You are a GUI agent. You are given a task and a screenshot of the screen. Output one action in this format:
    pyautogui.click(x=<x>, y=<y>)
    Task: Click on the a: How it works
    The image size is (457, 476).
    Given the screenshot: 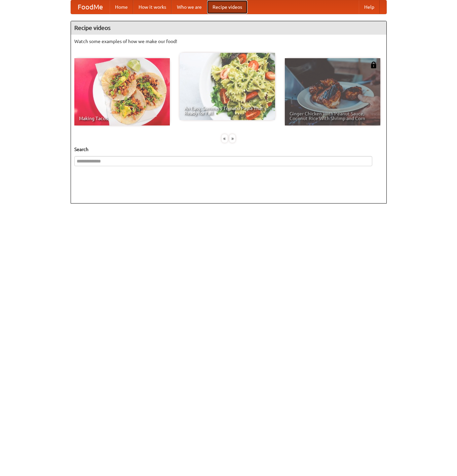 What is the action you would take?
    pyautogui.click(x=153, y=7)
    